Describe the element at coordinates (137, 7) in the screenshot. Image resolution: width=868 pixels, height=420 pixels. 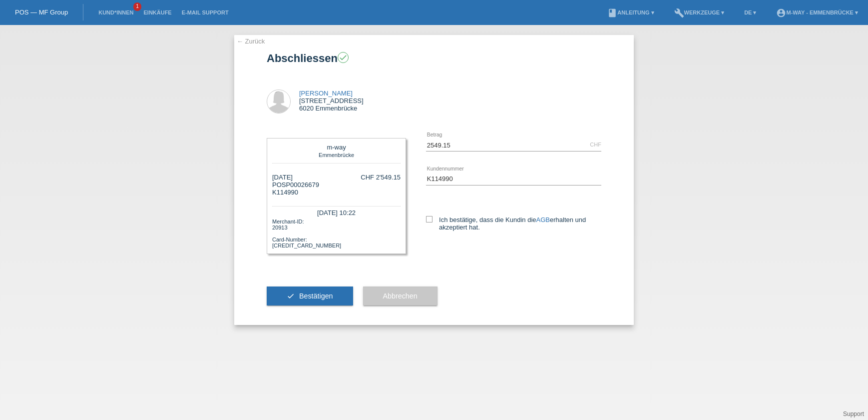
I see `span: 1` at that location.